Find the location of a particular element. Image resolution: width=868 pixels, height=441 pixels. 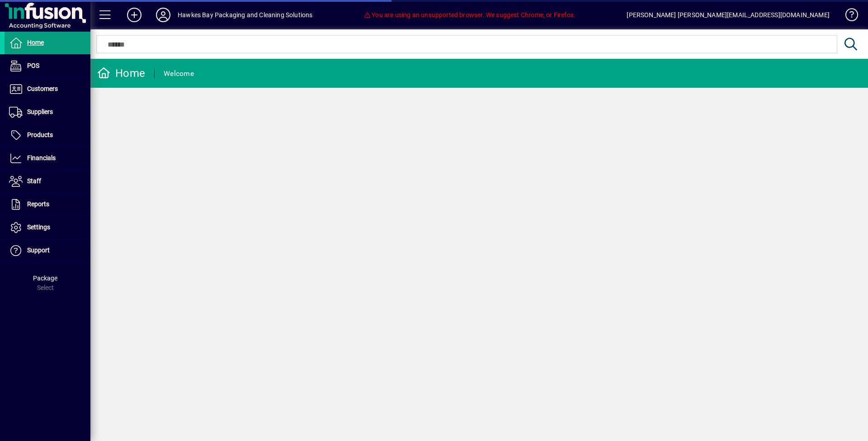

span: Suppliers is located at coordinates (40, 112).